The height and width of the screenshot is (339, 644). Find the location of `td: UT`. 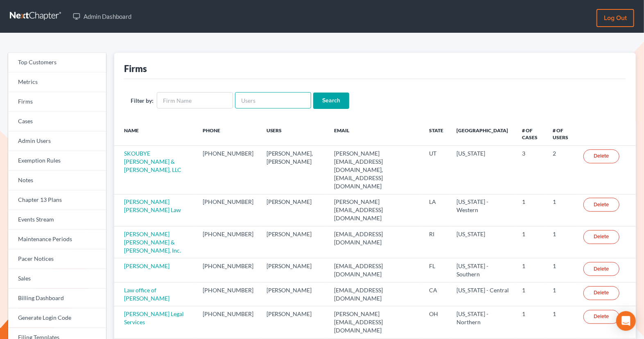

td: UT is located at coordinates (436, 170).